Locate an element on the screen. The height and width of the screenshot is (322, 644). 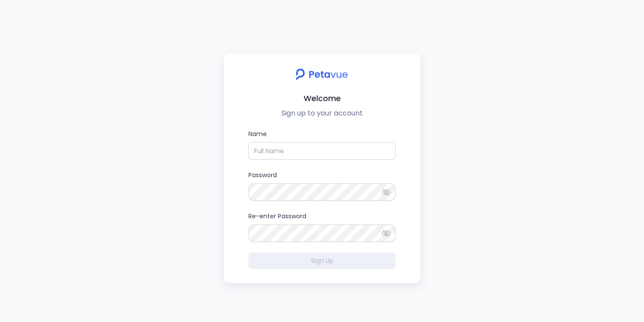
span: Sign Up is located at coordinates (322, 261).